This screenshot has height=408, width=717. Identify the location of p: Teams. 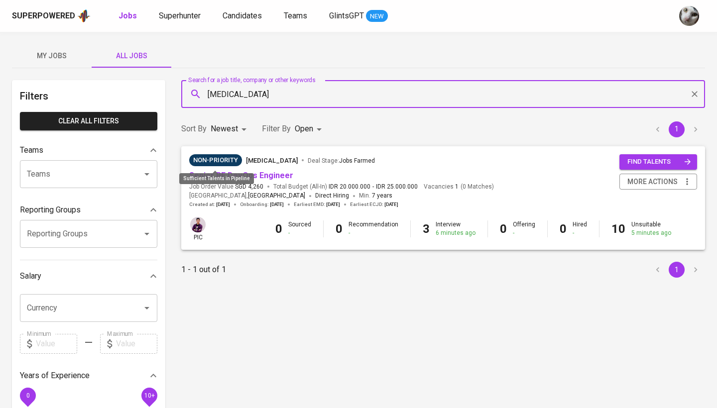
(31, 150).